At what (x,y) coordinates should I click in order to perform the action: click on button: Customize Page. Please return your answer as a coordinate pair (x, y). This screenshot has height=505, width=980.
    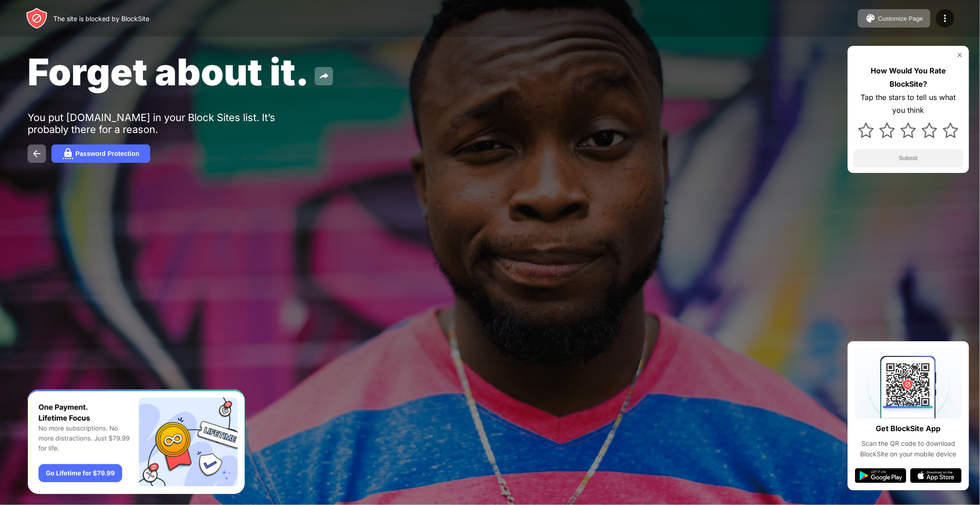
    Looking at the image, I should click on (894, 19).